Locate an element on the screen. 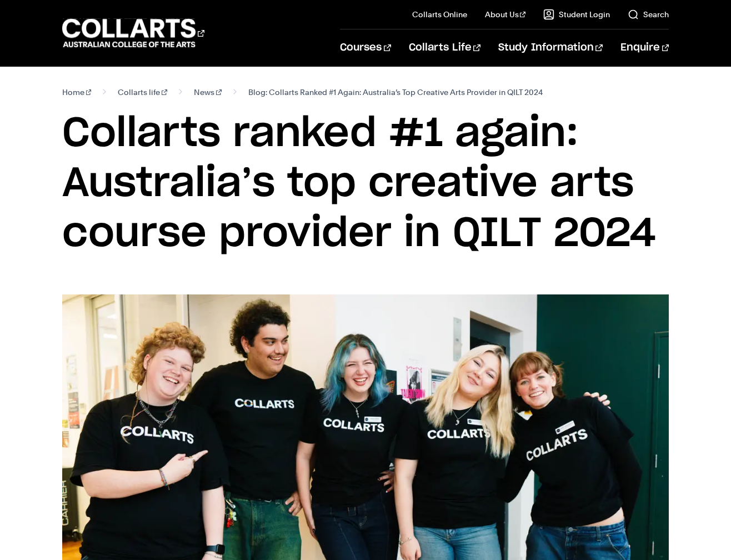  span: Blog: Collarts Ranked #1 Again: Australia’s Top Creative Arts Provider in QILT 2024 is located at coordinates (395, 92).